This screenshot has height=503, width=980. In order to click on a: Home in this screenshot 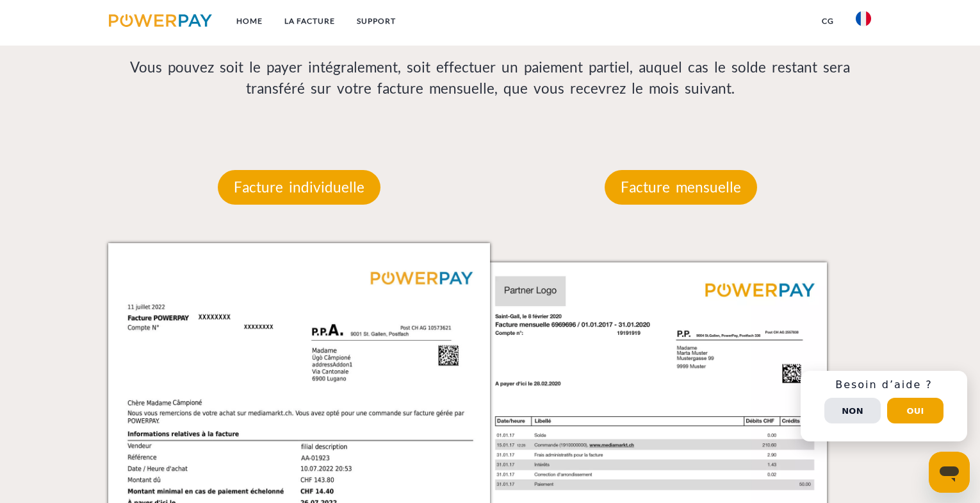, I will do `click(249, 21)`.